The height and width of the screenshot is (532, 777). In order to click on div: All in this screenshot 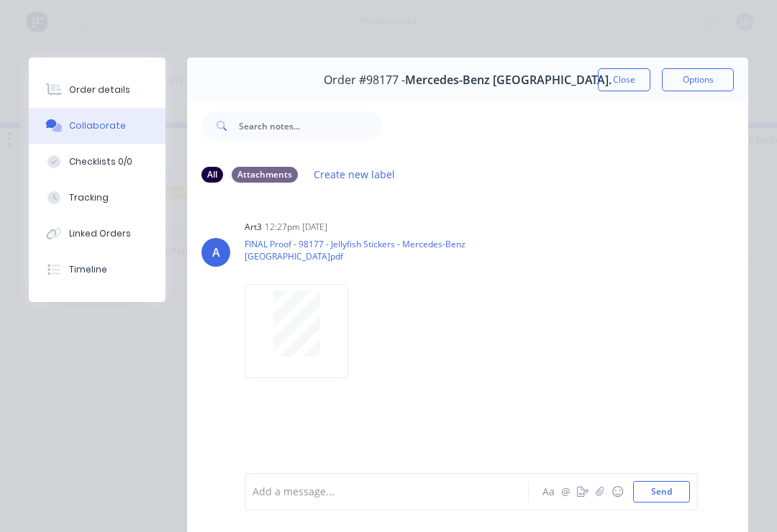, I will do `click(213, 175)`.